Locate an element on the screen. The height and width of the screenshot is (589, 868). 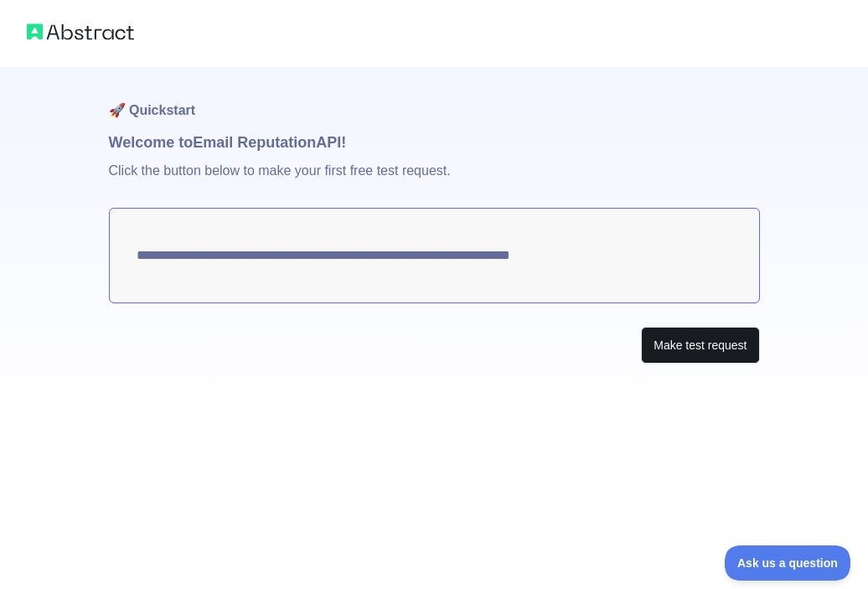
h1: Welcome to Email Reputation API! is located at coordinates (434, 143).